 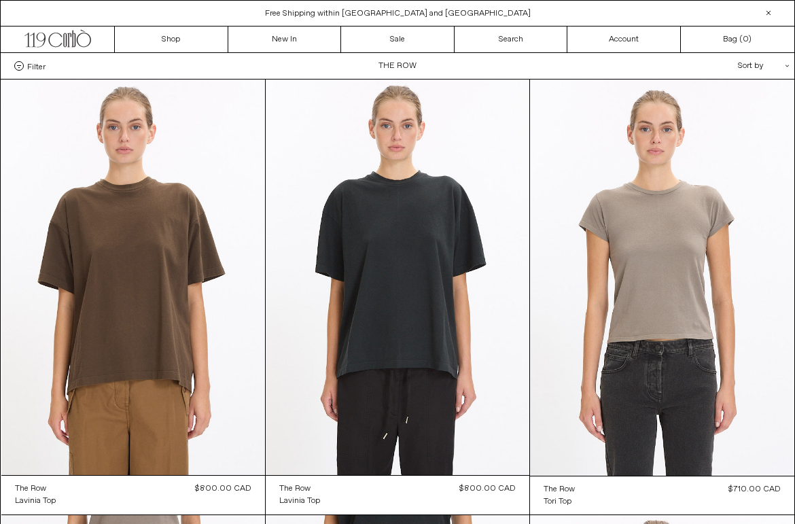 I want to click on span: Filter, so click(x=36, y=66).